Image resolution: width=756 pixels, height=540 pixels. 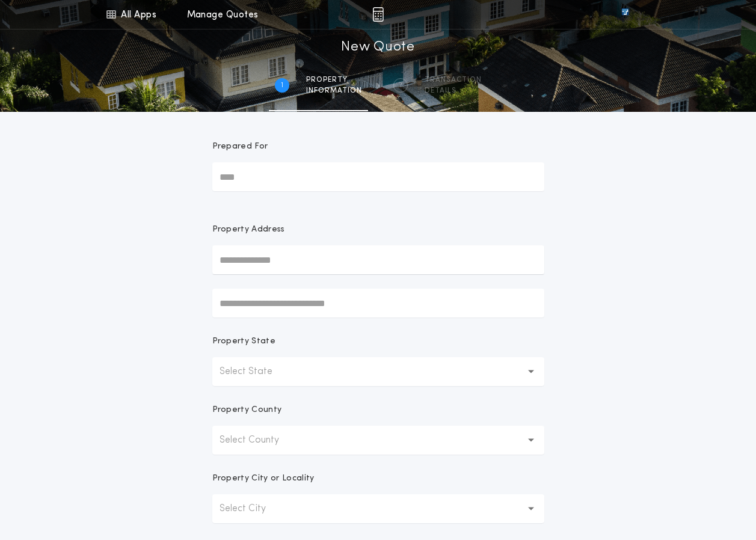 What do you see at coordinates (378, 508) in the screenshot?
I see `button: Select City` at bounding box center [378, 508].